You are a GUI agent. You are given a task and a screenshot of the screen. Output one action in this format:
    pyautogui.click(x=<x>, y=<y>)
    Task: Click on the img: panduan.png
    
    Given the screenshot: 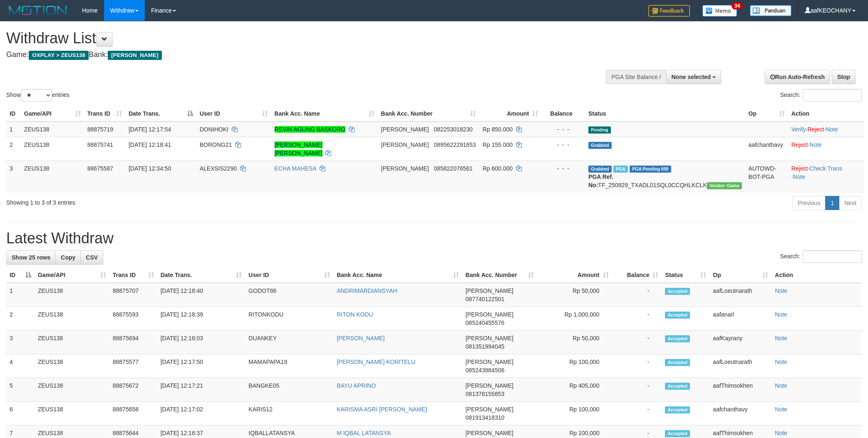 What is the action you would take?
    pyautogui.click(x=771, y=10)
    